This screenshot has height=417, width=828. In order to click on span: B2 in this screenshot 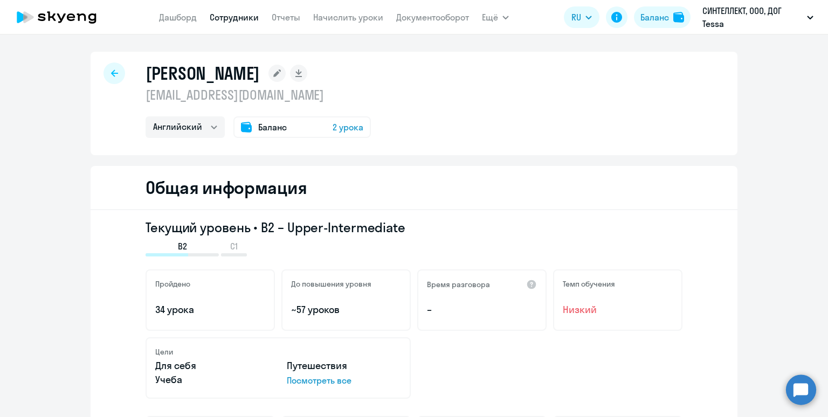, I will do `click(182, 246)`.